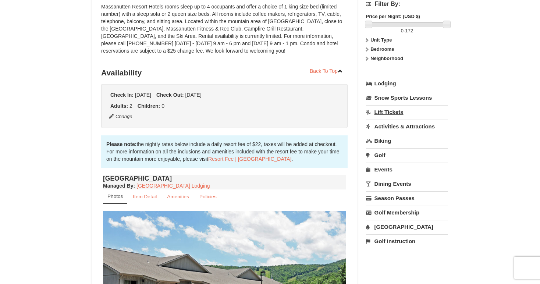  Describe the element at coordinates (119, 106) in the screenshot. I see `strong: Adults:` at that location.